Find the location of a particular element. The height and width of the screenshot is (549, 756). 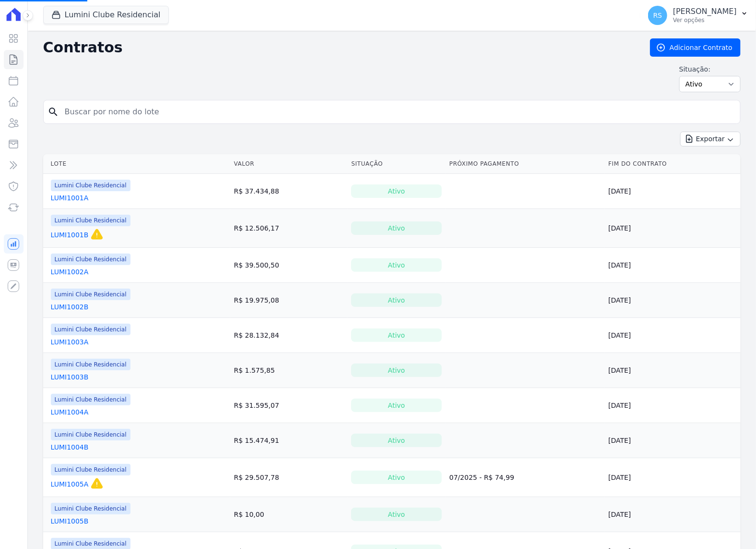

th: Valor is located at coordinates (289, 164).